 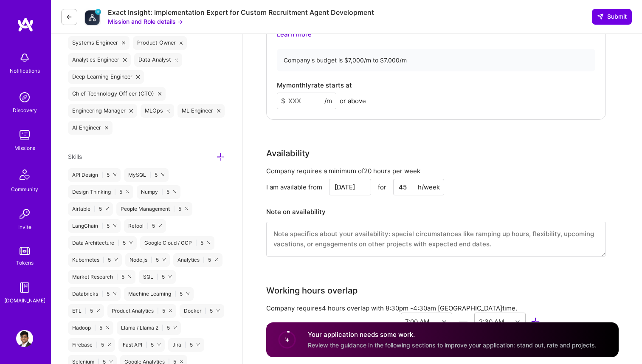 What do you see at coordinates (102, 111) in the screenshot?
I see `div: Engineering Manager` at bounding box center [102, 111].